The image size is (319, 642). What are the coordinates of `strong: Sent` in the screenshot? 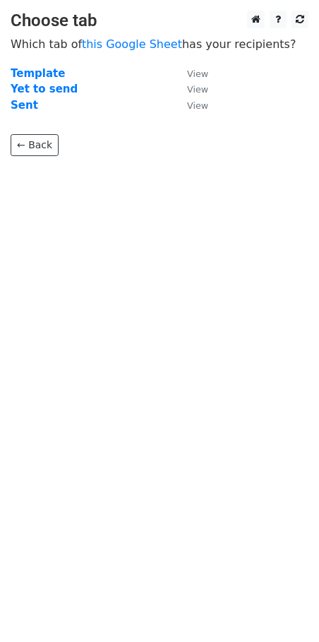 It's located at (24, 105).